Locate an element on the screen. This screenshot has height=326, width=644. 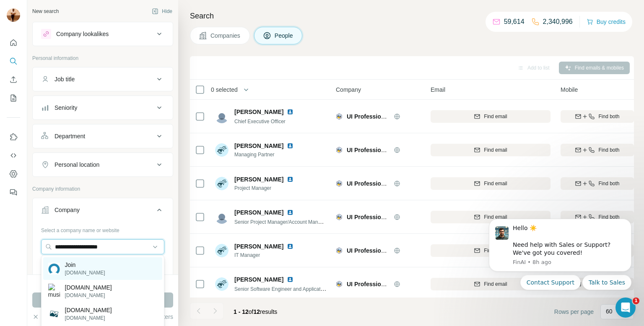
button: Seniority is located at coordinates (103, 108).